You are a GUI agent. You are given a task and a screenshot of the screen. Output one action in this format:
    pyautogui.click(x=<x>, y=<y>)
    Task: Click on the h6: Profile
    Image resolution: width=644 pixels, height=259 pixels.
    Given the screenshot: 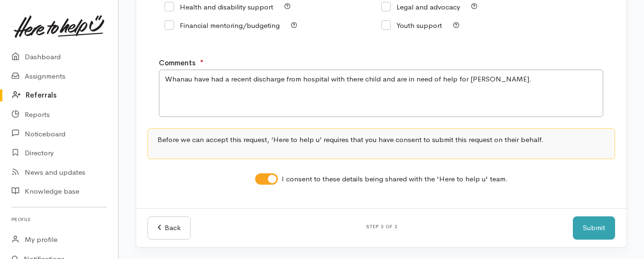 What is the action you would take?
    pyautogui.click(x=59, y=219)
    